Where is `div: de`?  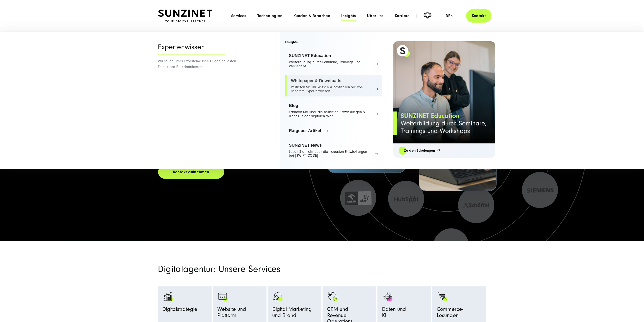 div: de is located at coordinates (450, 16).